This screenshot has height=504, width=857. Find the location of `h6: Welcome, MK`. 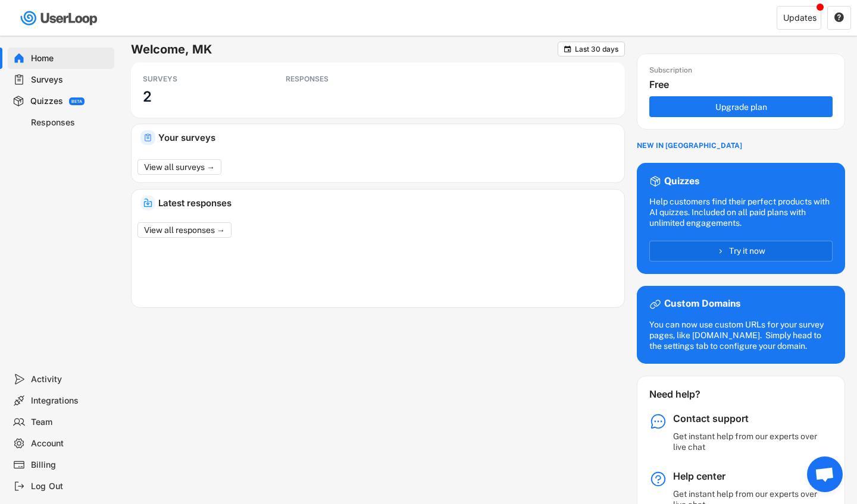

h6: Welcome, MK is located at coordinates (344, 49).